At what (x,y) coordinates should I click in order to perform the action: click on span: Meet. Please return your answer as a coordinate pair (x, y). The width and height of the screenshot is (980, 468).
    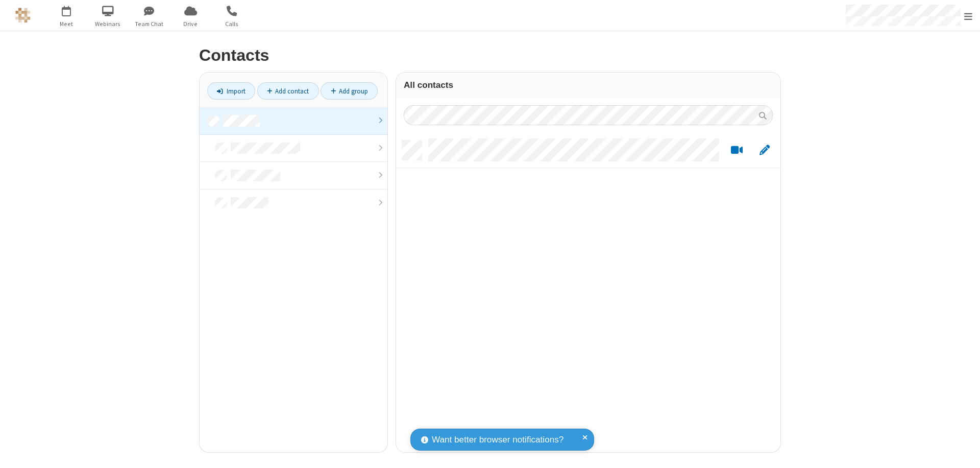
    Looking at the image, I should click on (66, 24).